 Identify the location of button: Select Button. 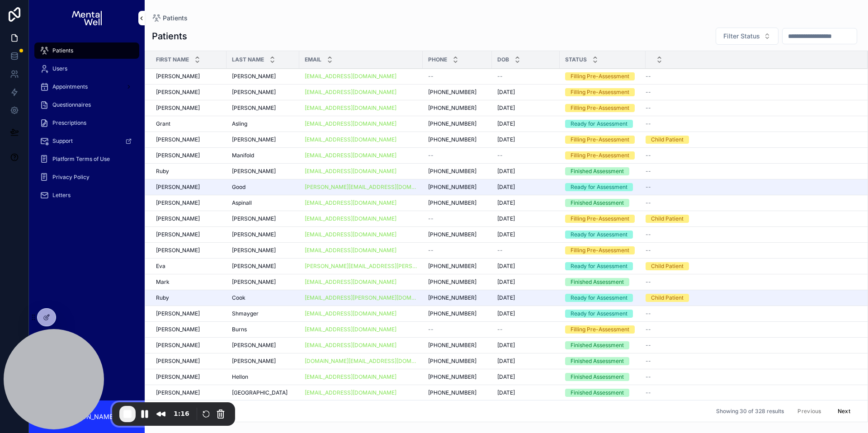
(747, 36).